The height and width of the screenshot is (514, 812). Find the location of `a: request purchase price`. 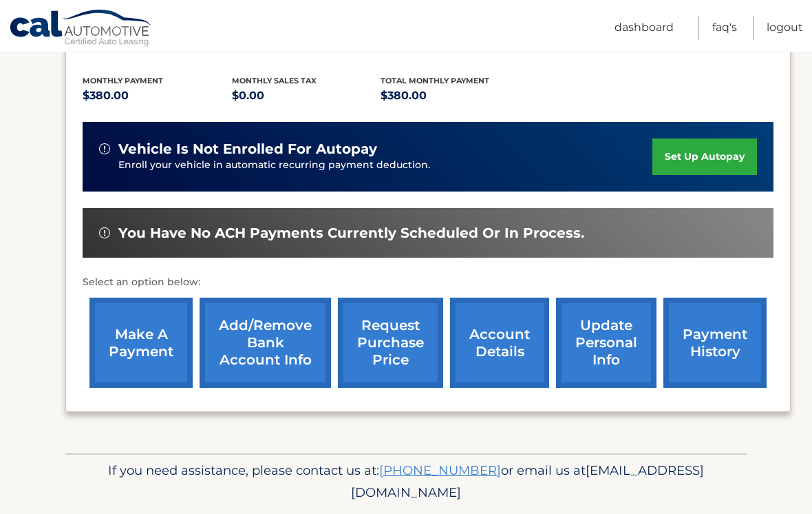

a: request purchase price is located at coordinates (390, 342).